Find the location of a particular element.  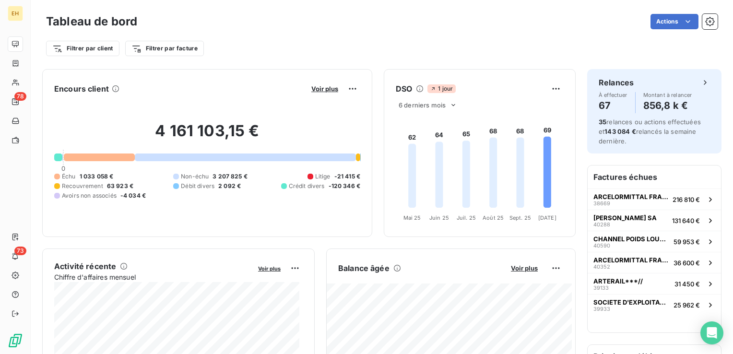

span: À effectuer is located at coordinates (613, 95).